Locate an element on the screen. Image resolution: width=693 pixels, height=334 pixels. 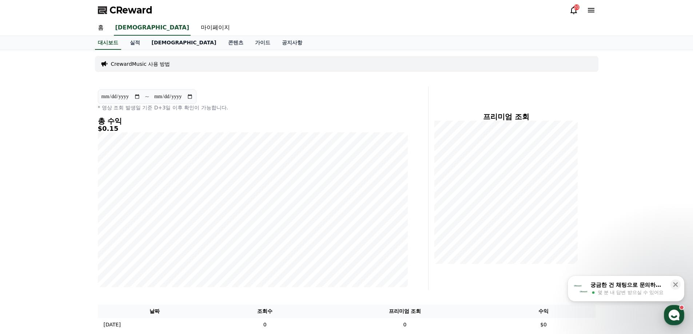
a: 대화 is located at coordinates (71, 240).